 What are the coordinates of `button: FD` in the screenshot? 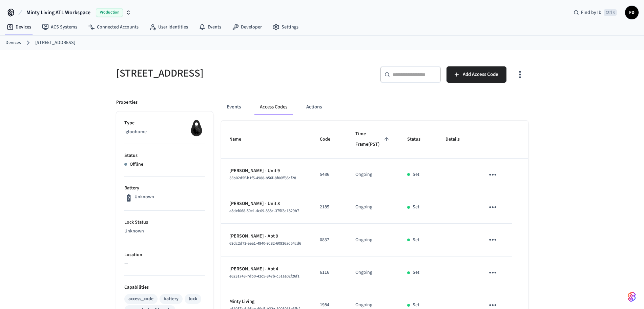 It's located at (632, 12).